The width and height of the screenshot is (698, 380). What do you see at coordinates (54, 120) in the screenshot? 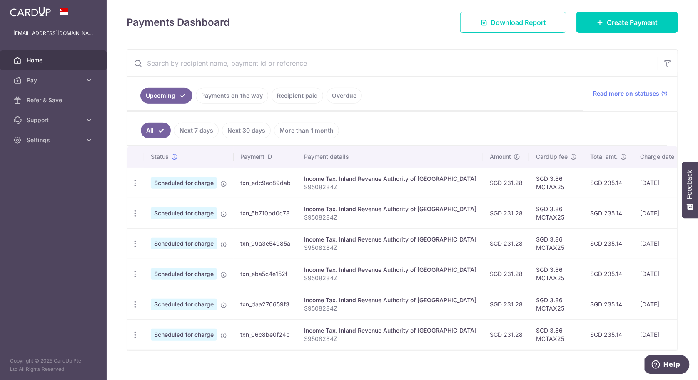
I see `span: Support` at bounding box center [54, 120].